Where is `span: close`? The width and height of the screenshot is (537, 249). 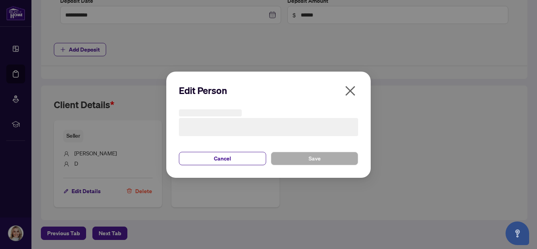
span: close is located at coordinates (350, 91).